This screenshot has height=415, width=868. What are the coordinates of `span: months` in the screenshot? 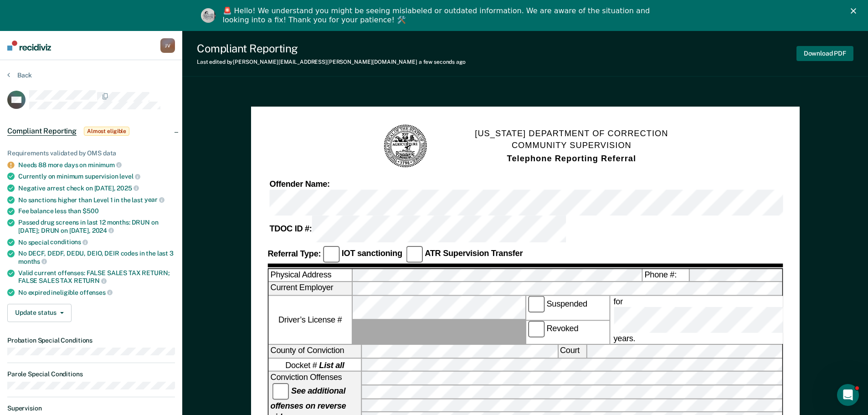 It's located at (33, 262).